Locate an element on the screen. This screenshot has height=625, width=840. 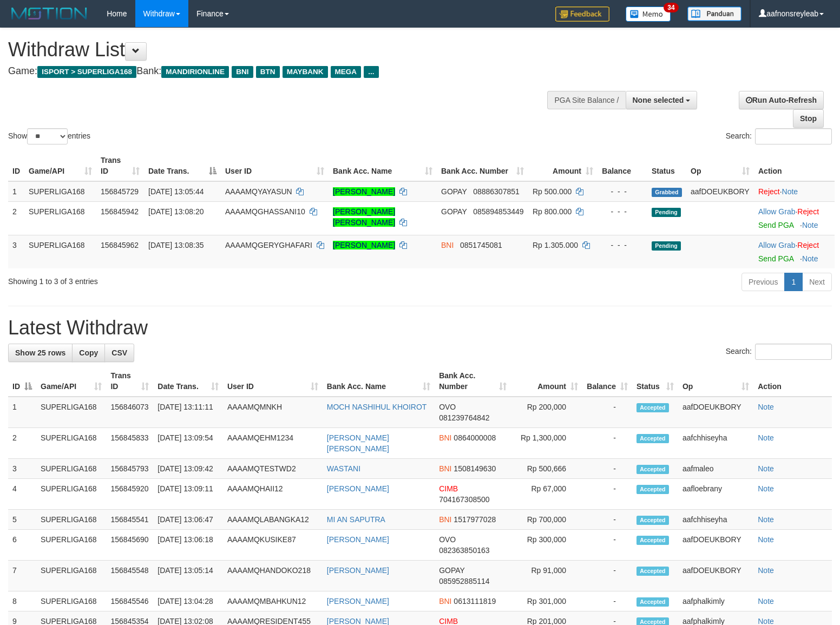
td: Rp 200,000 is located at coordinates (547, 412).